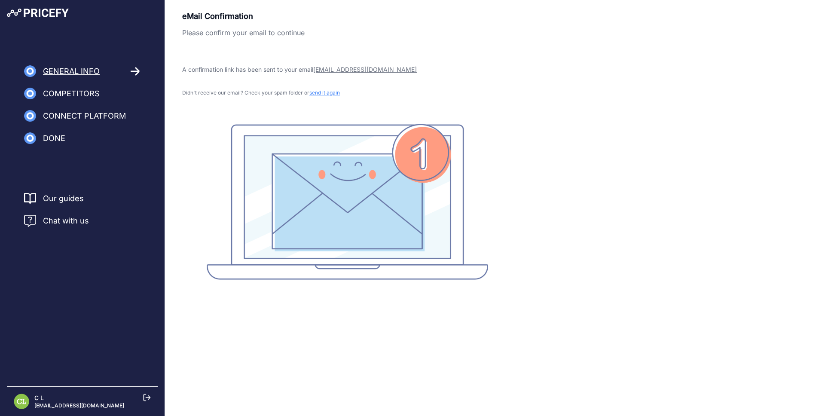 The width and height of the screenshot is (825, 416). What do you see at coordinates (79, 398) in the screenshot?
I see `p: C L` at bounding box center [79, 398].